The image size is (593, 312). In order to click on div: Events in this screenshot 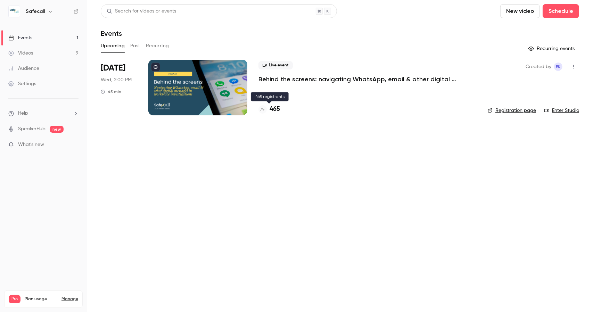, I will do `click(20, 38)`.